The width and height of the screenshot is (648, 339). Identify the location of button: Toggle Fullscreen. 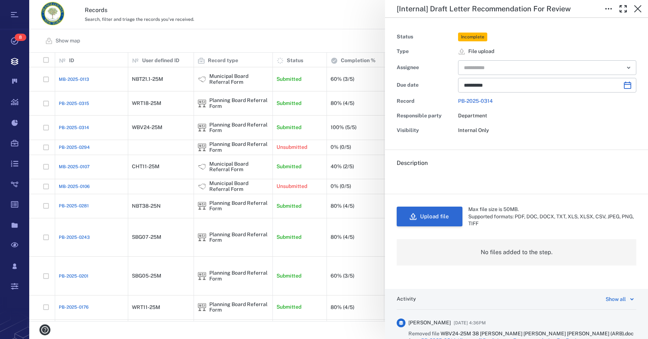
(624, 9).